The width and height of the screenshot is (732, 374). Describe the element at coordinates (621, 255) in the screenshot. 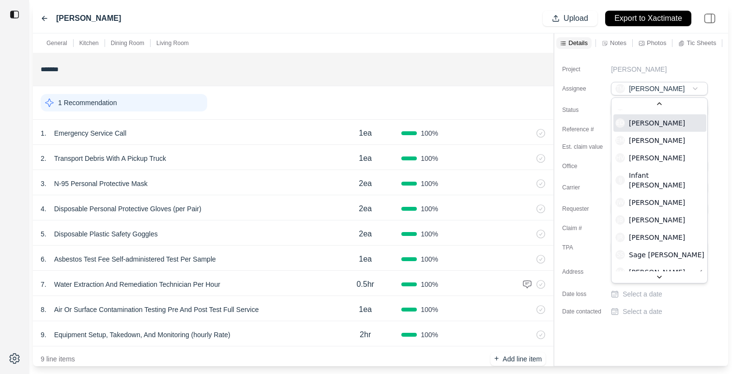

I see `span: SS` at that location.